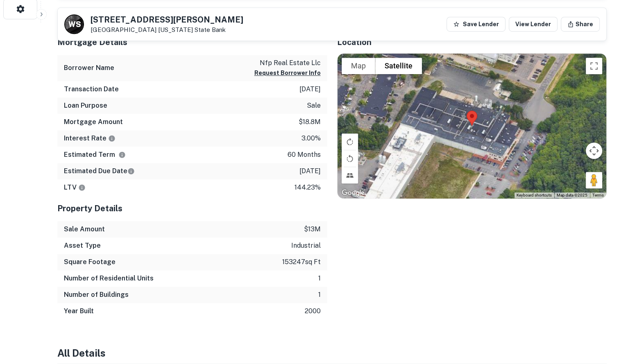 The width and height of the screenshot is (623, 364). What do you see at coordinates (287, 73) in the screenshot?
I see `button: Request Borrower Info` at bounding box center [287, 73].